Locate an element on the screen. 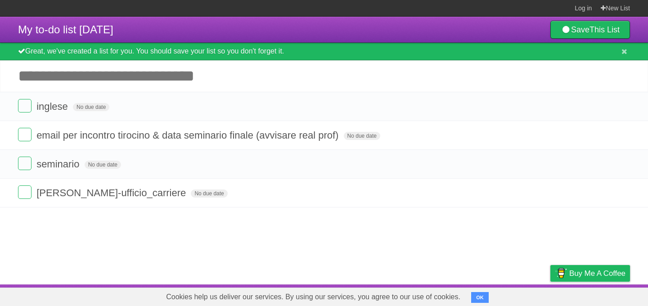 This screenshot has width=648, height=306. a: Developers is located at coordinates (478, 295).